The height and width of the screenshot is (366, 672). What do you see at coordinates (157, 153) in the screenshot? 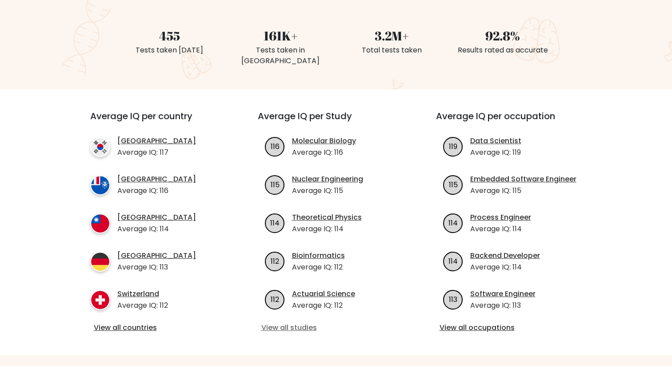
I see `p: Average IQ: 117` at bounding box center [157, 153].